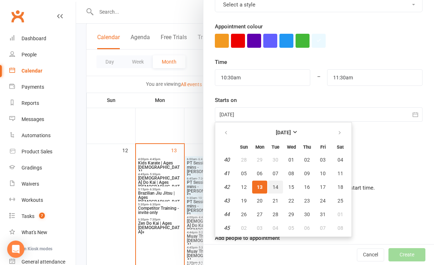 The image size is (434, 265). Describe the element at coordinates (260, 214) in the screenshot. I see `span: 27` at that location.